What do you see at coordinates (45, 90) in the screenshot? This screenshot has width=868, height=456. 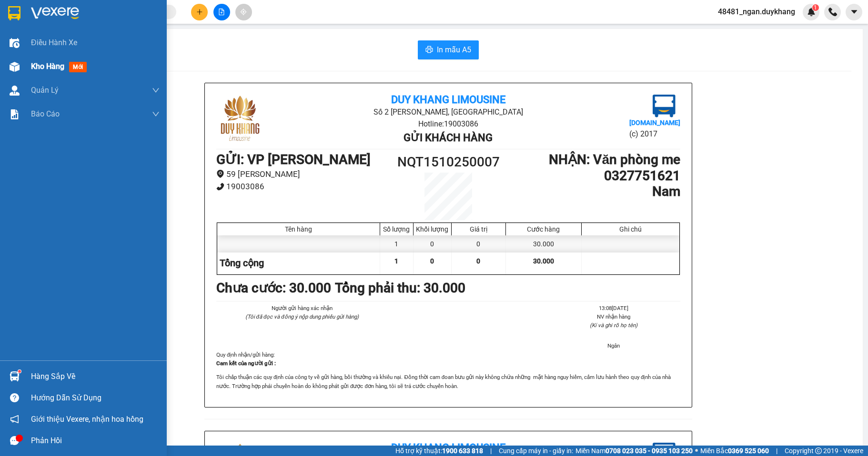 I see `span: Quản Lý` at bounding box center [45, 90].